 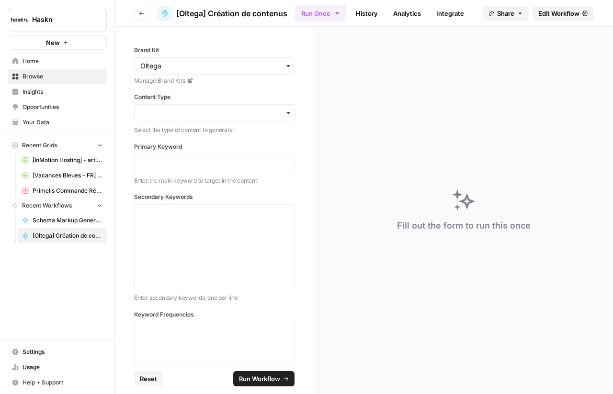 I want to click on span: Browse, so click(x=62, y=77).